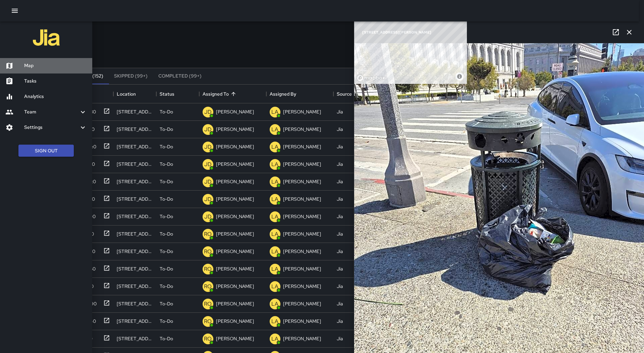 The width and height of the screenshot is (644, 353). I want to click on h6: Map, so click(55, 66).